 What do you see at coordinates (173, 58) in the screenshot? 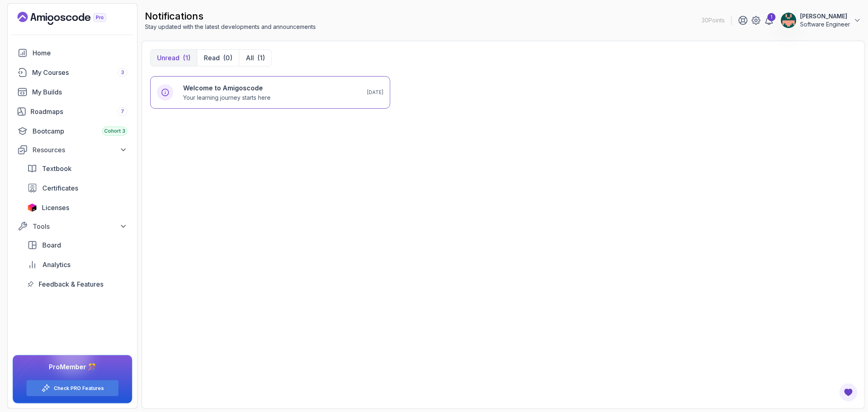
I see `button: Unread(1)` at bounding box center [173, 58].